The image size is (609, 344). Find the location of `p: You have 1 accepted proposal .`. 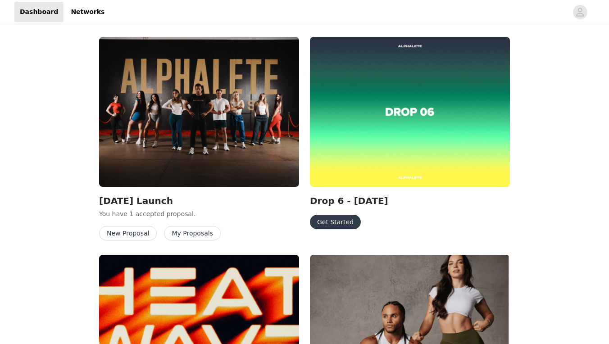

p: You have 1 accepted proposal . is located at coordinates (199, 214).